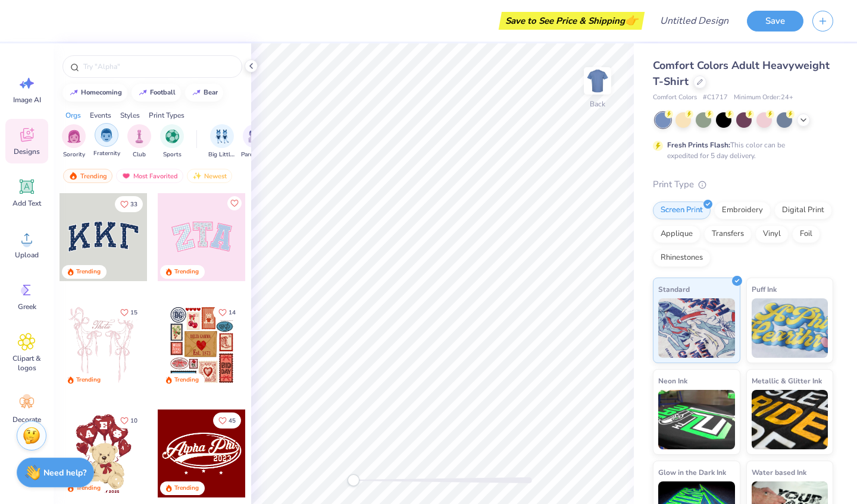  I want to click on button: bear, so click(204, 93).